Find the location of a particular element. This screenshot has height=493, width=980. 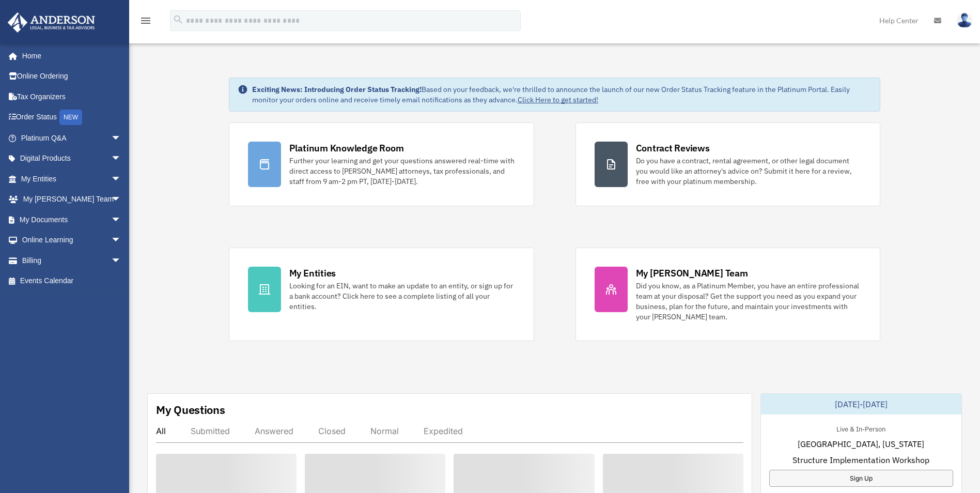

a: Platinum Q&Aarrow_drop_down is located at coordinates (72, 138).